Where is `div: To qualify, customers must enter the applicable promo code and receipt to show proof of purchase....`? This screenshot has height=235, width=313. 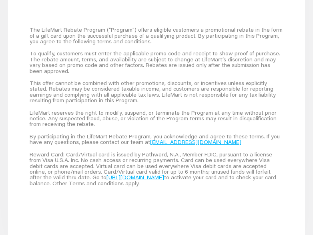
div: To qualify, customers must enter the applicable promo code and receipt to show proof of purchase.... is located at coordinates (157, 62).